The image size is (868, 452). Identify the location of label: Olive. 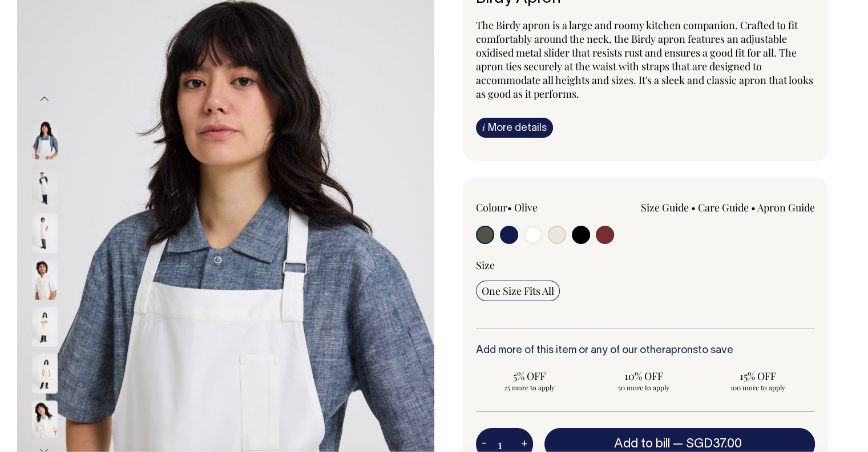
(525, 207).